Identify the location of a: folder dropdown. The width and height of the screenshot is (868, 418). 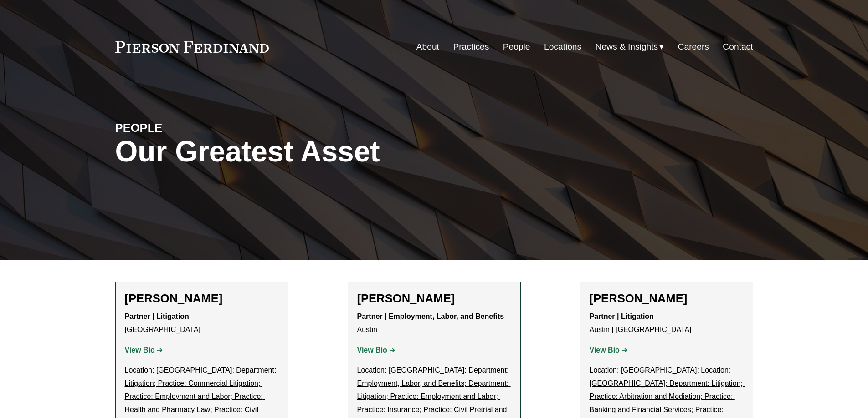
(630, 47).